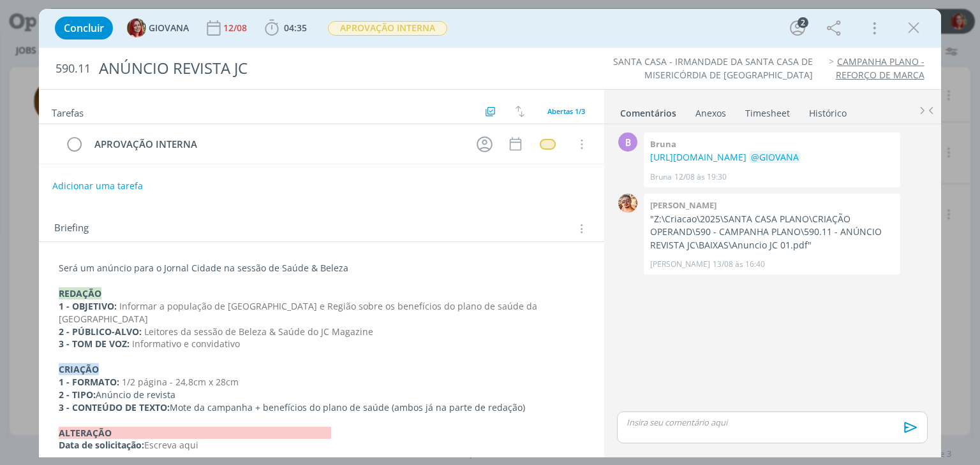  I want to click on strong: Data de solicitação:, so click(102, 445).